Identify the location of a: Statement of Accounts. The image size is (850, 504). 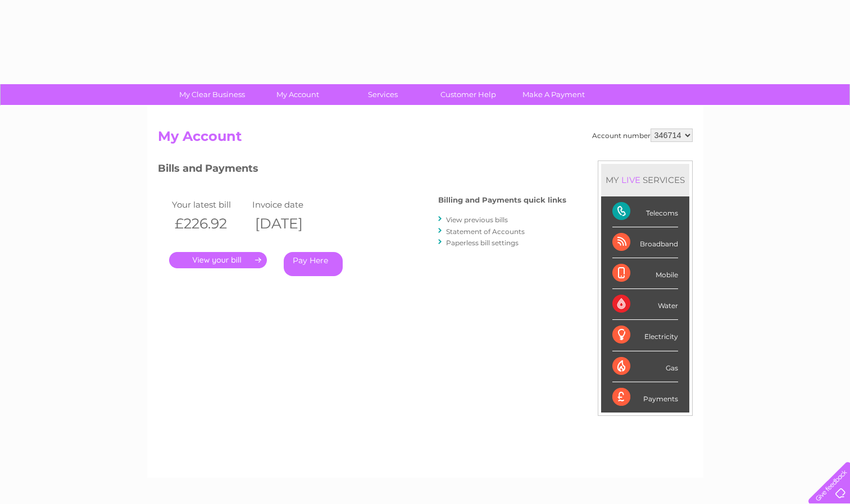
(485, 232).